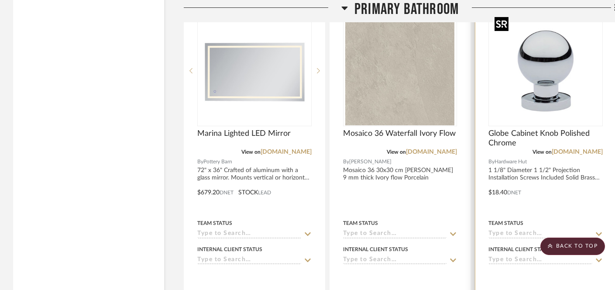  I want to click on img: Globe Cabinet Knob Polished Chrome, so click(545, 71).